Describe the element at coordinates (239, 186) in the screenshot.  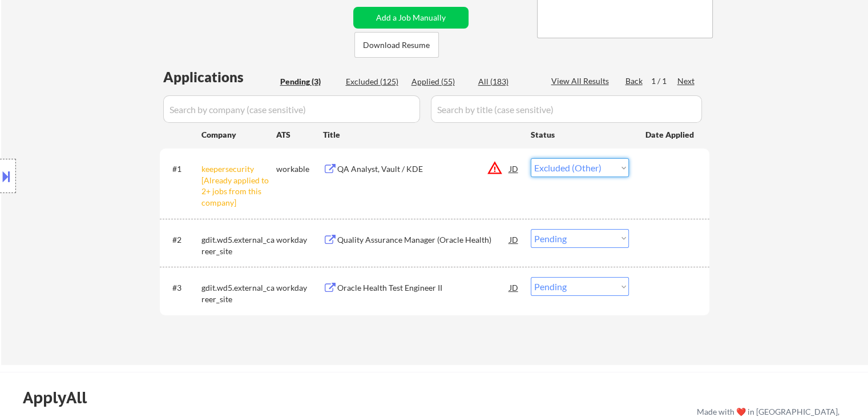
I see `div: keepersecurity [Already applied to 2+ jobs from this company]` at that location.